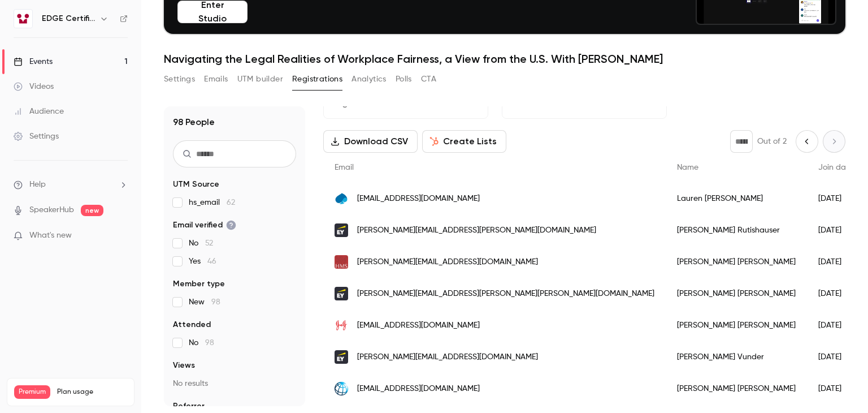  Describe the element at coordinates (52, 210) in the screenshot. I see `a: SpeakerHub` at that location.